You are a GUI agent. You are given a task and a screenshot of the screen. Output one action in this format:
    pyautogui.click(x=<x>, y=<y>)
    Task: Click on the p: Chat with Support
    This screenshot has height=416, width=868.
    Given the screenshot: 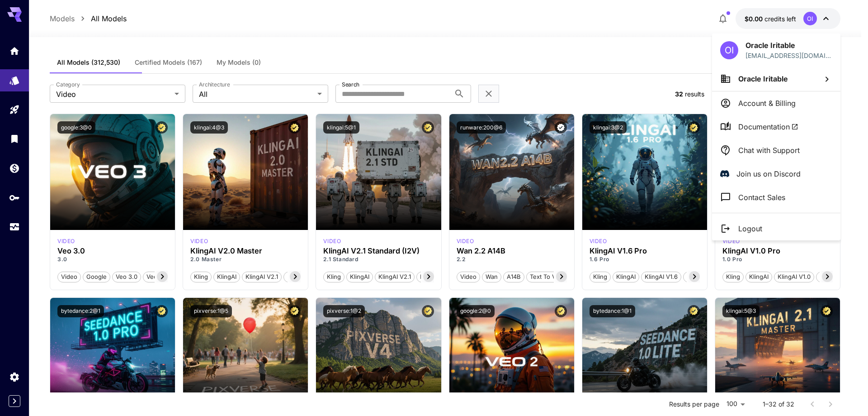 What is the action you would take?
    pyautogui.click(x=769, y=150)
    